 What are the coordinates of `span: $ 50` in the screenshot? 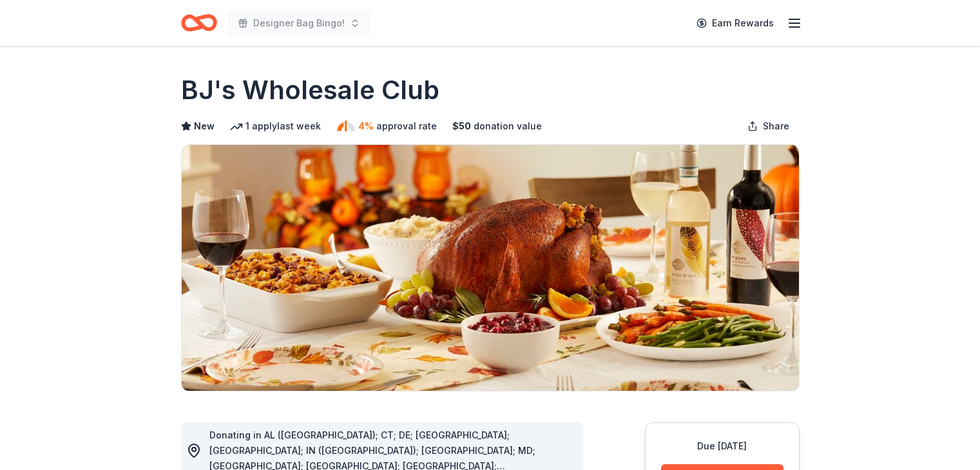 It's located at (462, 126).